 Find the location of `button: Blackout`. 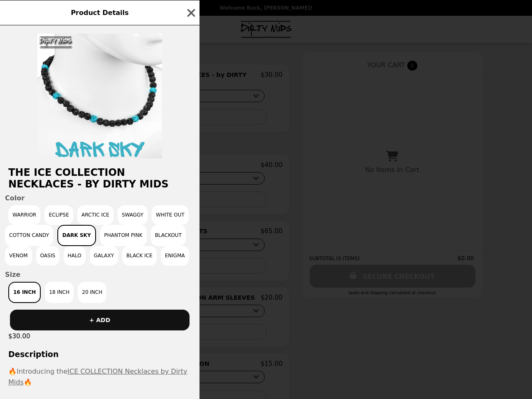

button: Blackout is located at coordinates (168, 235).